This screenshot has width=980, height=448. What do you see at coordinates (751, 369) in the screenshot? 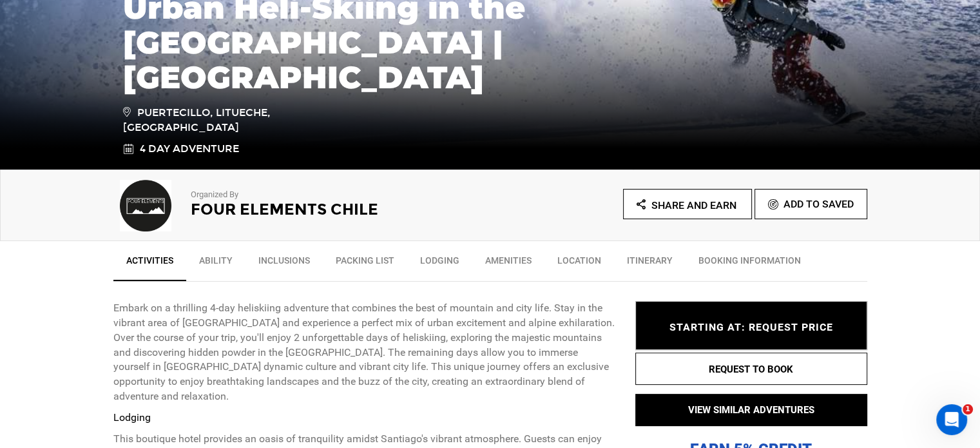
I see `button: REQUEST TO BOOK` at bounding box center [751, 369].